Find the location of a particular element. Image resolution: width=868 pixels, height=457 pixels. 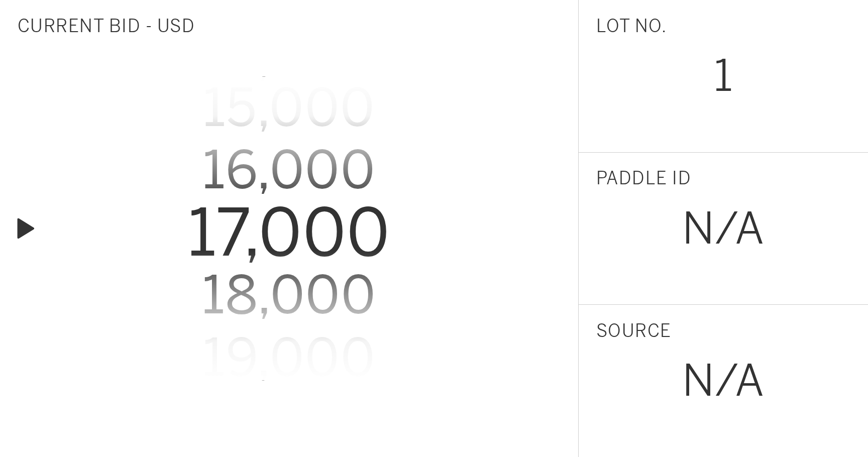

div: PADDLE ID is located at coordinates (644, 178).